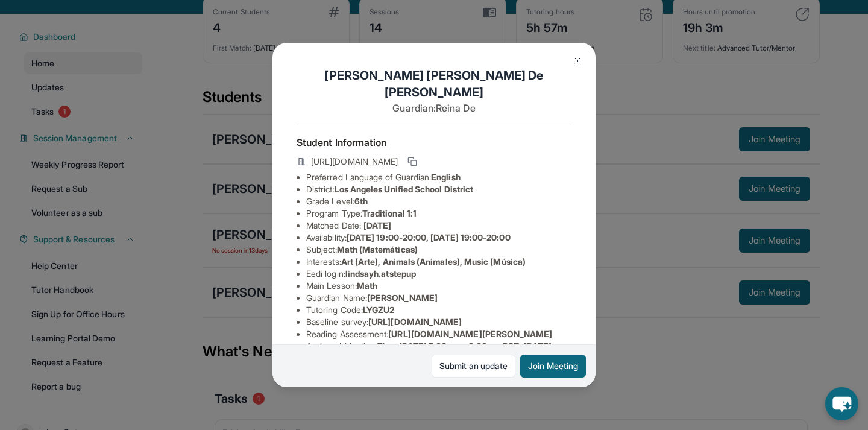 The image size is (868, 430). Describe the element at coordinates (380, 273) in the screenshot. I see `span: lindsayh.atstepup` at that location.